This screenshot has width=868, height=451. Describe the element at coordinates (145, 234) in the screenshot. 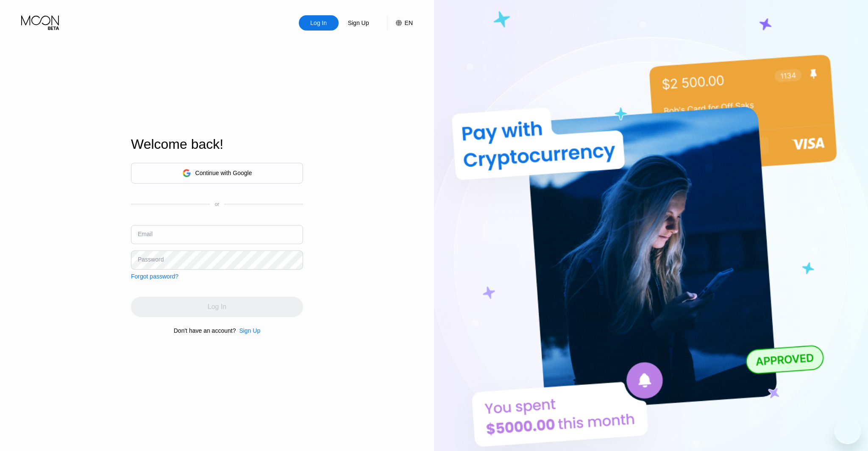

I see `div: Email` at that location.